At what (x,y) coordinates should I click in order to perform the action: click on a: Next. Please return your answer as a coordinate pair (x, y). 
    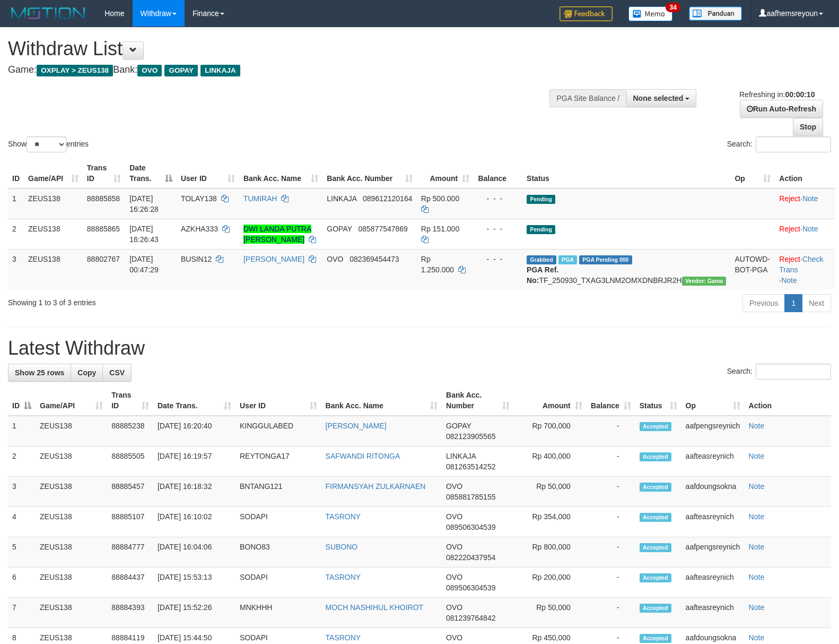
    Looking at the image, I should click on (817, 303).